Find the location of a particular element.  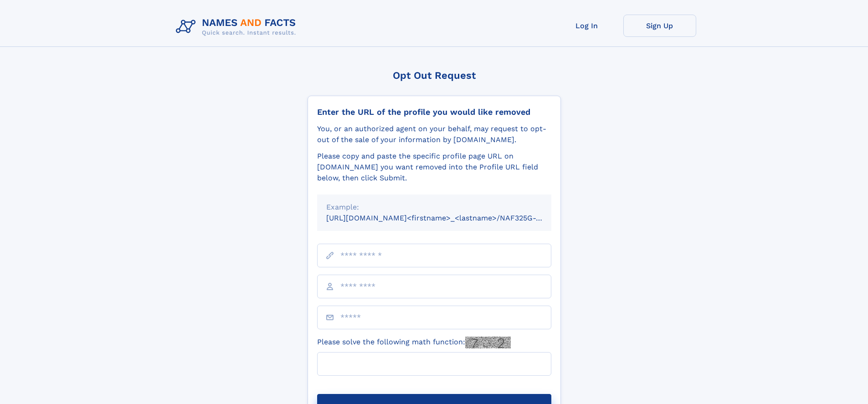

div: Enter the URL of the profile you would like removed is located at coordinates (435, 112).